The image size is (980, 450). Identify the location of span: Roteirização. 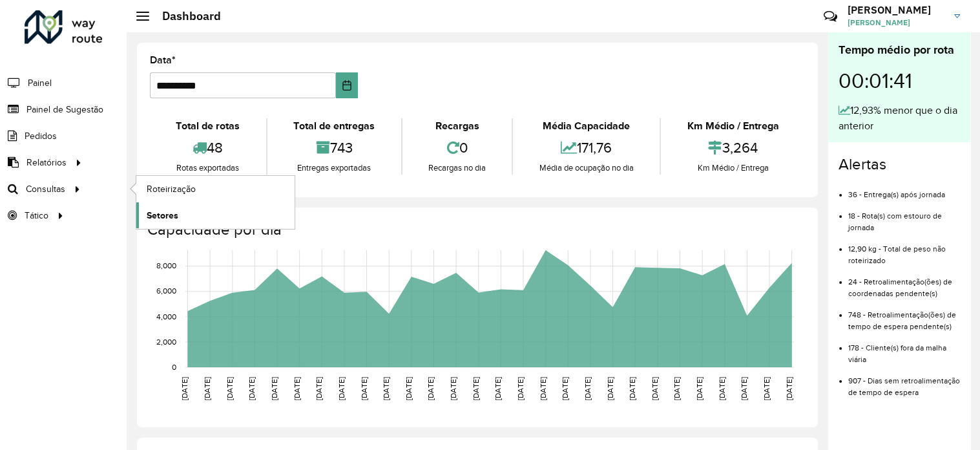
(171, 189).